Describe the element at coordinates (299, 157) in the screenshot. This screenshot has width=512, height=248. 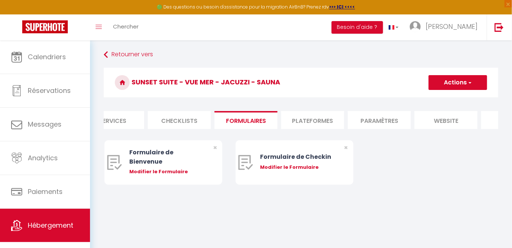
I see `div: Formulaire de Checkin` at that location.